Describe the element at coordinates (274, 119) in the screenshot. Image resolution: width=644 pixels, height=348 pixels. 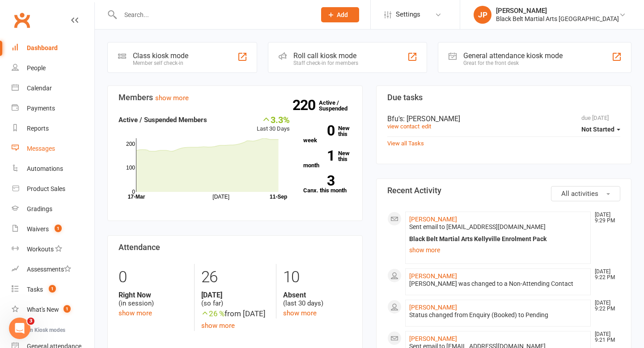
I see `div: 3.3%` at that location.